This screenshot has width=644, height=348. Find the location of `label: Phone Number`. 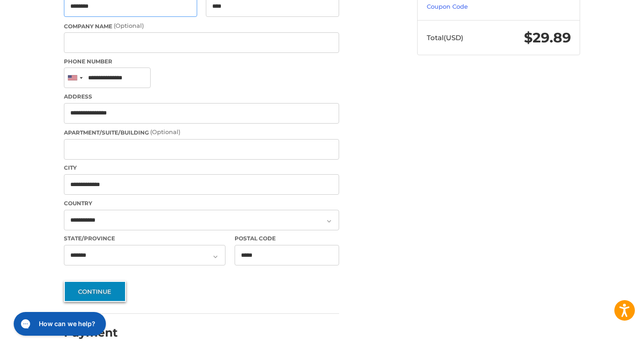

label: Phone Number is located at coordinates (201, 62).